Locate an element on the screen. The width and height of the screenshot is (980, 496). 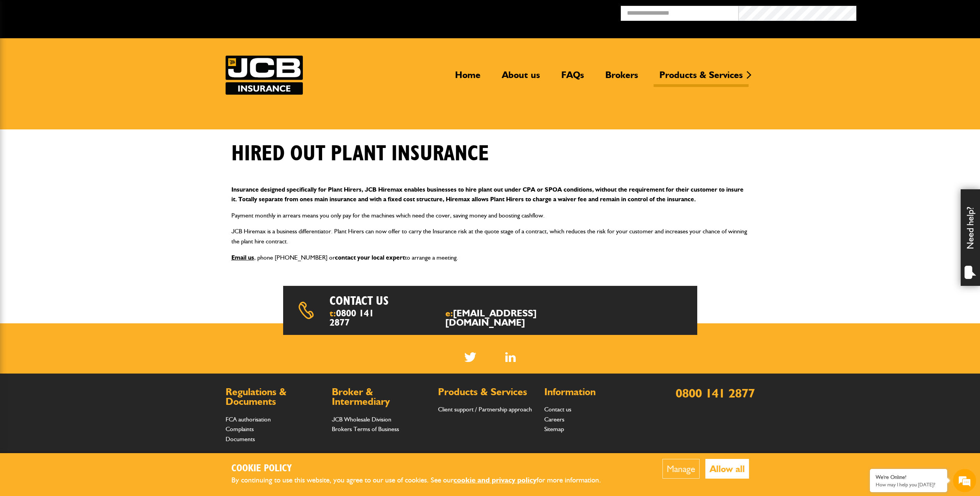
a: About us is located at coordinates (520, 78).